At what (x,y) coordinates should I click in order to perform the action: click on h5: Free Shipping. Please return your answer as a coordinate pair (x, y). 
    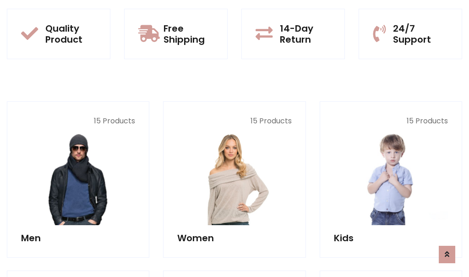
    Looking at the image, I should click on (188, 34).